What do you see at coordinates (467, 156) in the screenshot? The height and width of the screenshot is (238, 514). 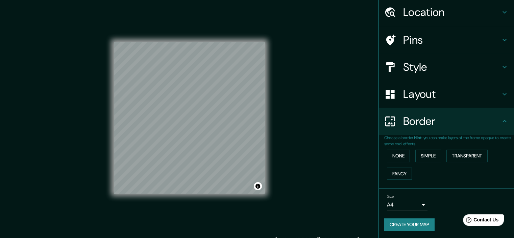 I see `button: Transparent` at bounding box center [467, 156].